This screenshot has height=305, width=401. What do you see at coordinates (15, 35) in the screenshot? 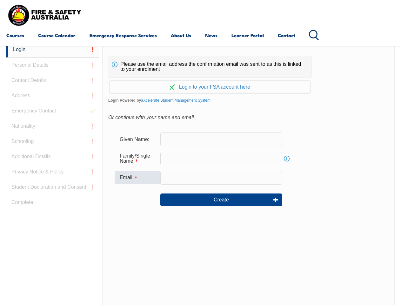
I see `a: Courses` at bounding box center [15, 35].